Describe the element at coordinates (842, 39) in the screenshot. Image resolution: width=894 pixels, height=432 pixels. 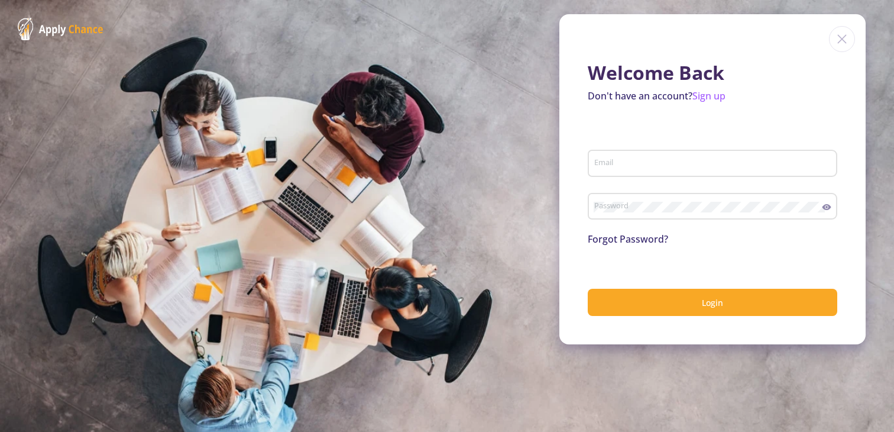
I see `img: close icon` at that location.